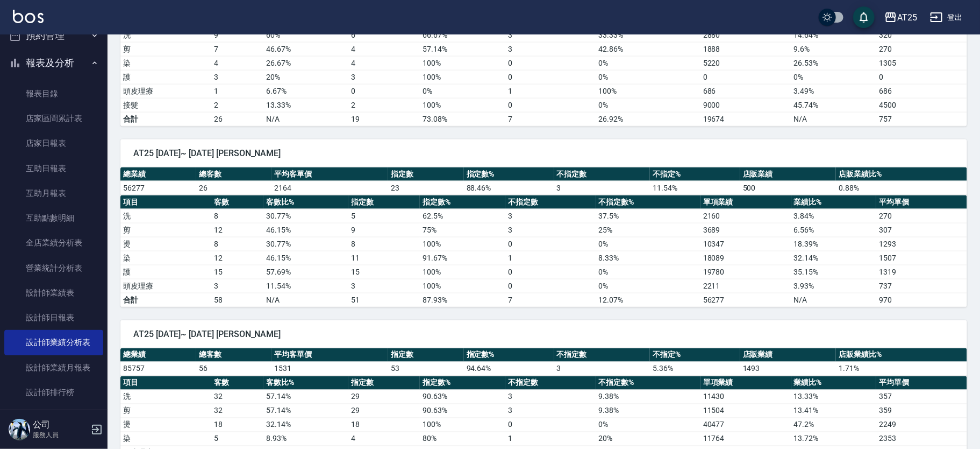 The width and height of the screenshot is (980, 449). Describe the element at coordinates (54, 119) in the screenshot. I see `a: 店家區間累計表` at that location.